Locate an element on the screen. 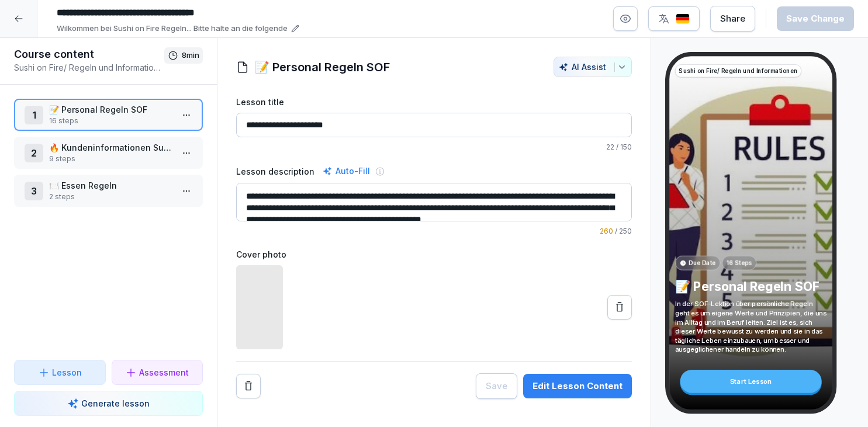  span: 260 is located at coordinates (606, 231).